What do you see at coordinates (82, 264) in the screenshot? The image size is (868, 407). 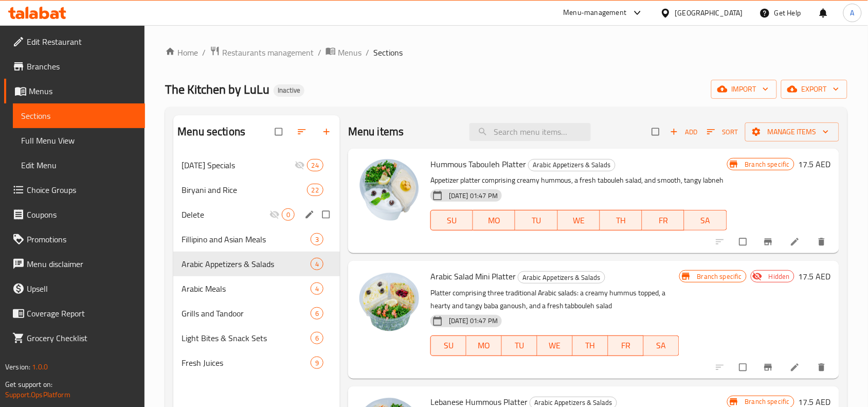 I see `span: Menu disclaimer` at bounding box center [82, 264].